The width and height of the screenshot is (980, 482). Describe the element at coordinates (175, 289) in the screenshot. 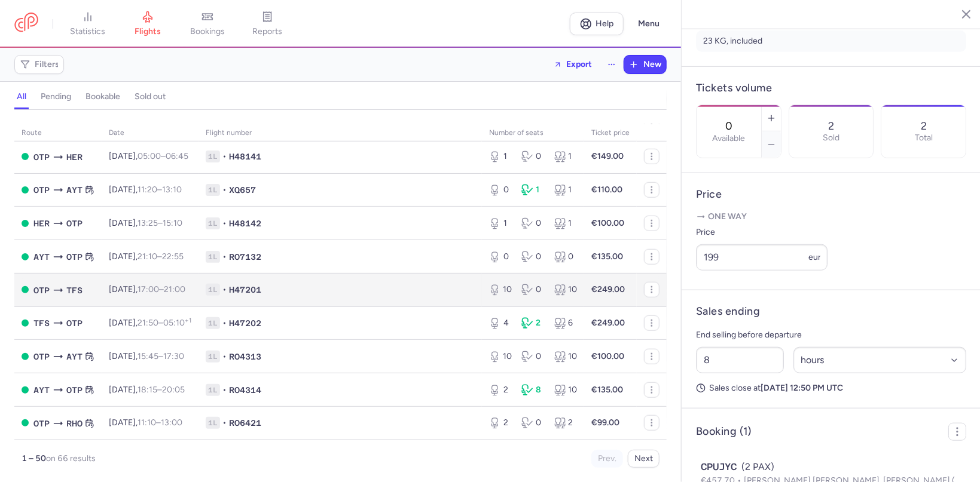

I see `time: 21:00` at that location.